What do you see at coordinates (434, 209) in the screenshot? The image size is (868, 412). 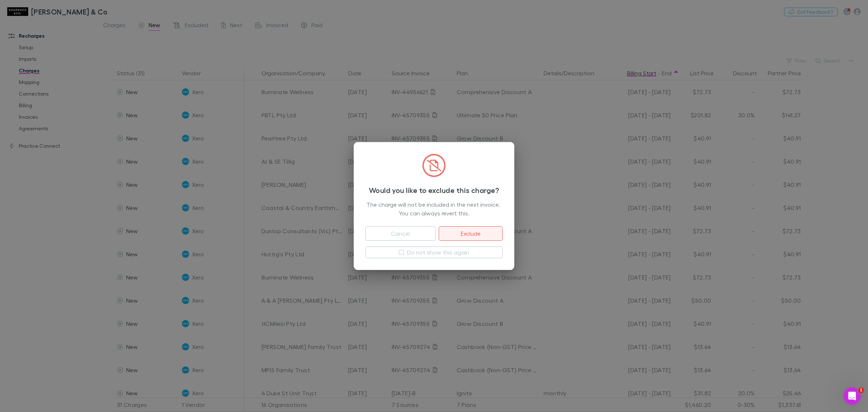 I see `div: The charge will not be included in the next invoice. You can always revert this.` at bounding box center [434, 209].